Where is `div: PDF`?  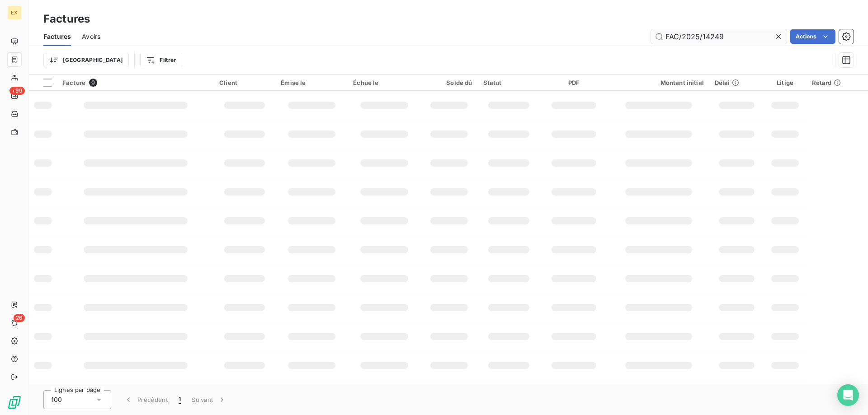
div: PDF is located at coordinates (573, 83).